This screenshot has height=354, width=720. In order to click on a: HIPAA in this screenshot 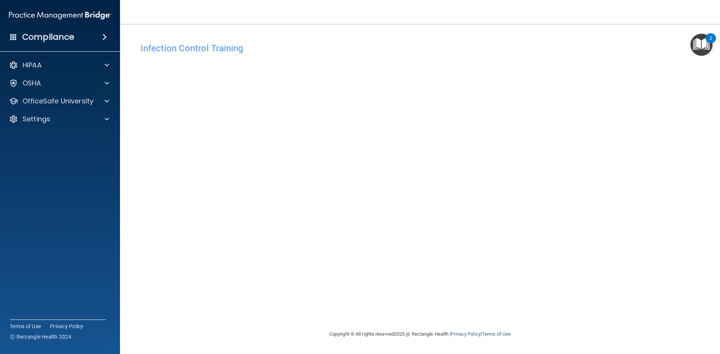, I will do `click(59, 65)`.